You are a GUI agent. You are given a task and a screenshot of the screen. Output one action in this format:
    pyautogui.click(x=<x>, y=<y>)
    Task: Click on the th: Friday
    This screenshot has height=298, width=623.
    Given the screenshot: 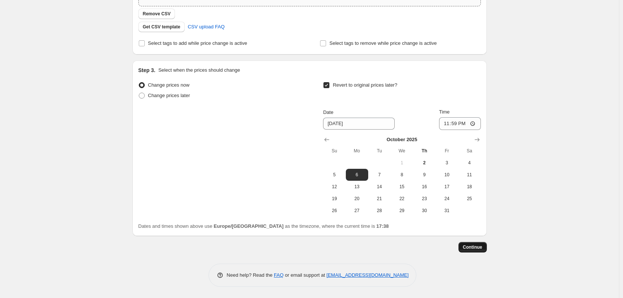 What is the action you would take?
    pyautogui.click(x=447, y=151)
    